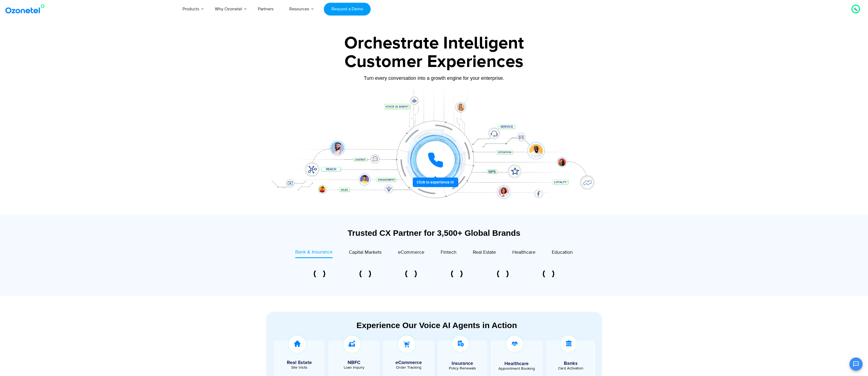 This screenshot has width=868, height=376. What do you see at coordinates (411, 253) in the screenshot?
I see `a: eCommerce` at bounding box center [411, 253].